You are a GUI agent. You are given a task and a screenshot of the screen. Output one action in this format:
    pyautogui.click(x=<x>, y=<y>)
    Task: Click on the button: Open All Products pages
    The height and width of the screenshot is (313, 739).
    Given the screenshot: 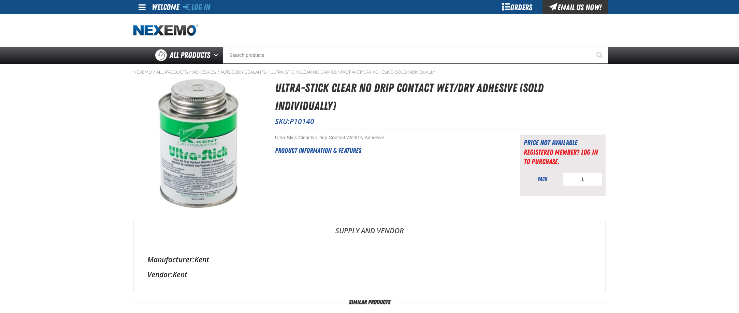 What is the action you would take?
    pyautogui.click(x=217, y=55)
    